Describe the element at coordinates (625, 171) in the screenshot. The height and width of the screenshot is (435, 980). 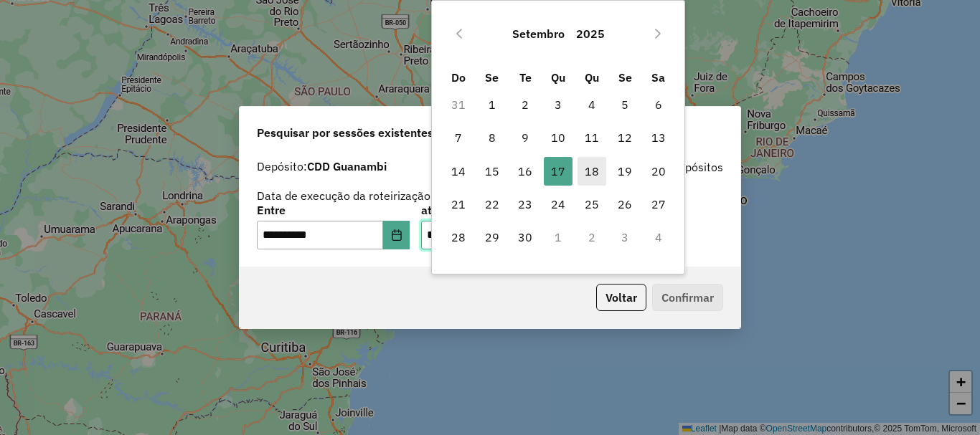
I see `span: 19` at that location.